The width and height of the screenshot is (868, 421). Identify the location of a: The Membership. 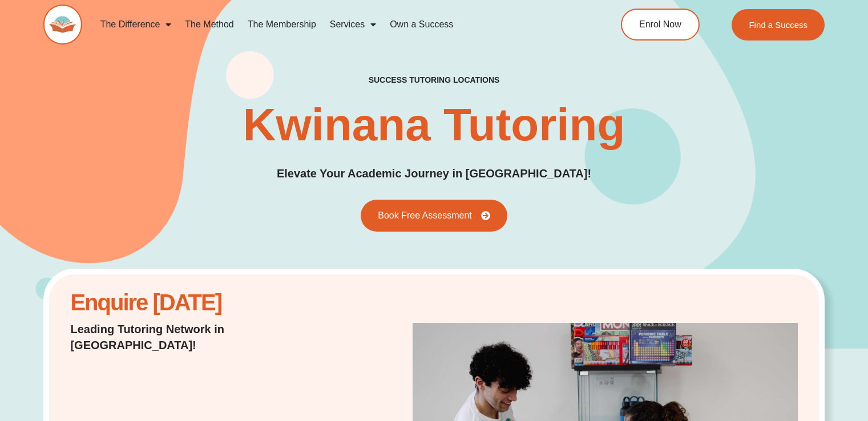
(282, 25).